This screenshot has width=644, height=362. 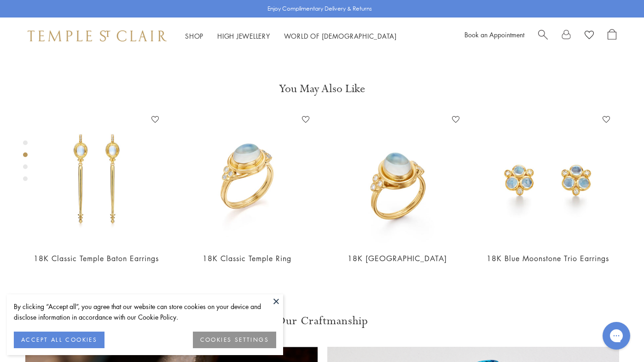 What do you see at coordinates (397, 179) in the screenshot?
I see `a: R14110-BM8V` at bounding box center [397, 179].